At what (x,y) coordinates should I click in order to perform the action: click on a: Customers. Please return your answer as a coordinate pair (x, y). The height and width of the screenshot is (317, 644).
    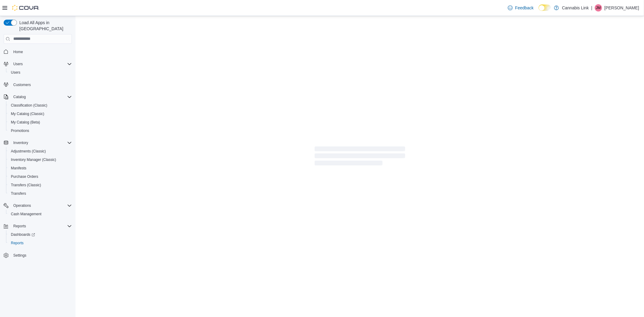
    Looking at the image, I should click on (22, 85).